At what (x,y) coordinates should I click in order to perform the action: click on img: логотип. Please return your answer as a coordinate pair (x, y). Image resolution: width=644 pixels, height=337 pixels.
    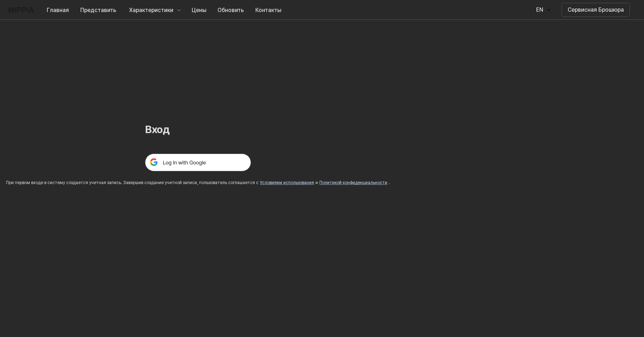
    Looking at the image, I should click on (21, 10).